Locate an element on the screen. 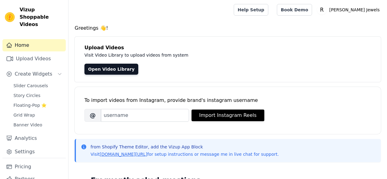 This screenshot has width=387, height=179. button: Create Widgets is located at coordinates (34, 74).